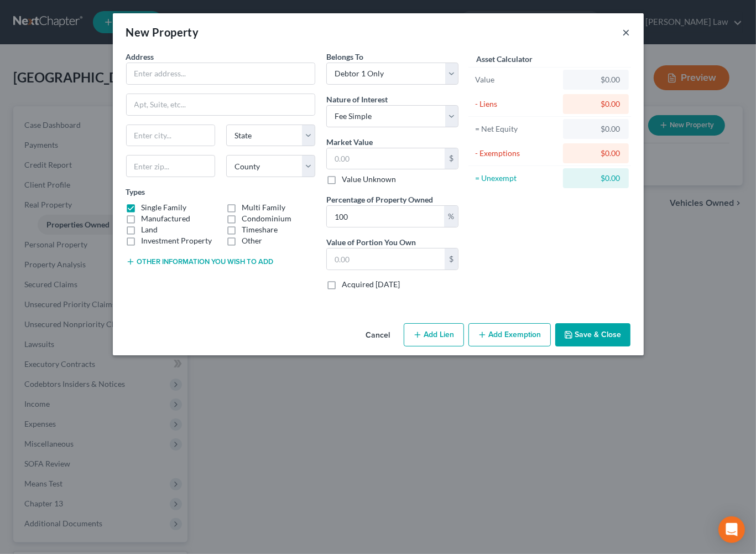 This screenshot has height=554, width=756. What do you see at coordinates (166, 219) in the screenshot?
I see `label: Manufactured` at bounding box center [166, 219].